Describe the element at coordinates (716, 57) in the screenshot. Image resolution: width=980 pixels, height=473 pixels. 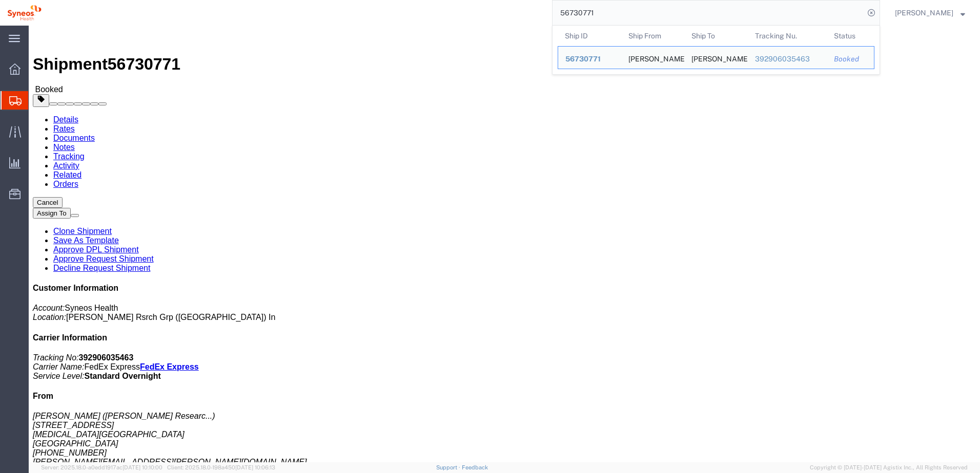
I see `div: Rosa Lopez-Perales` at that location.